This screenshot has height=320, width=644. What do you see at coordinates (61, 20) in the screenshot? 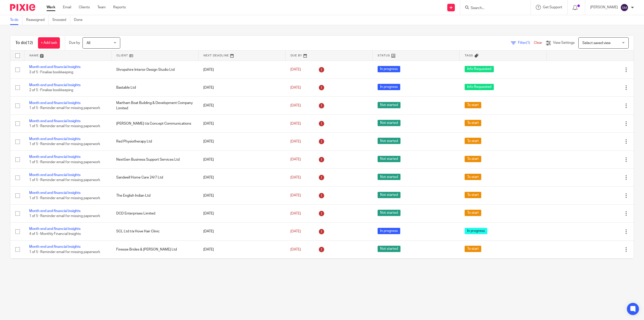
I see `a: Snoozed` at bounding box center [61, 20].